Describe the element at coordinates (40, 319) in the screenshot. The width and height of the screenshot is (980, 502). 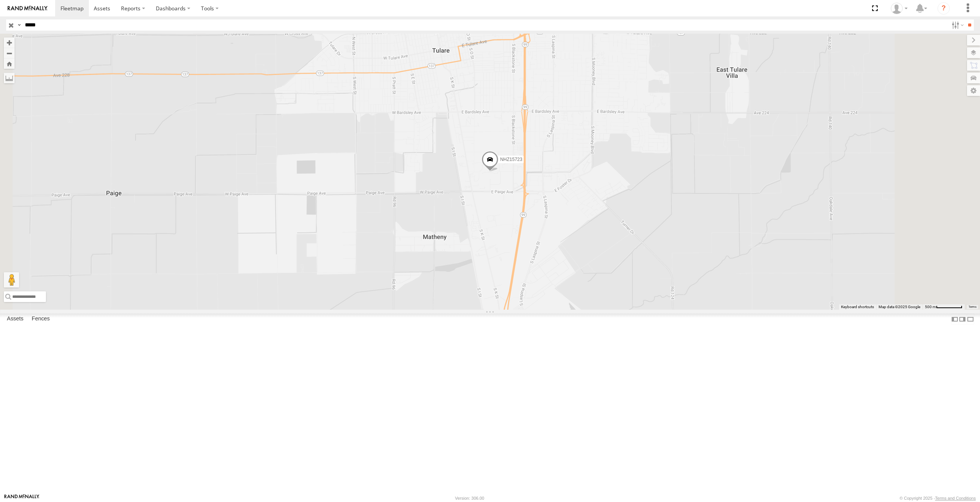
I see `label: Fences` at that location.